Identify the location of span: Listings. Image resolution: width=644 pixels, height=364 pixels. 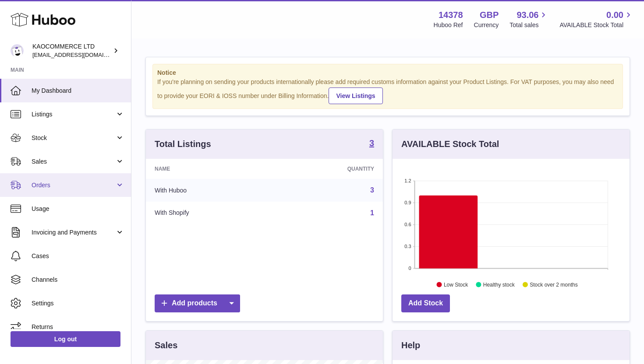
(73, 115).